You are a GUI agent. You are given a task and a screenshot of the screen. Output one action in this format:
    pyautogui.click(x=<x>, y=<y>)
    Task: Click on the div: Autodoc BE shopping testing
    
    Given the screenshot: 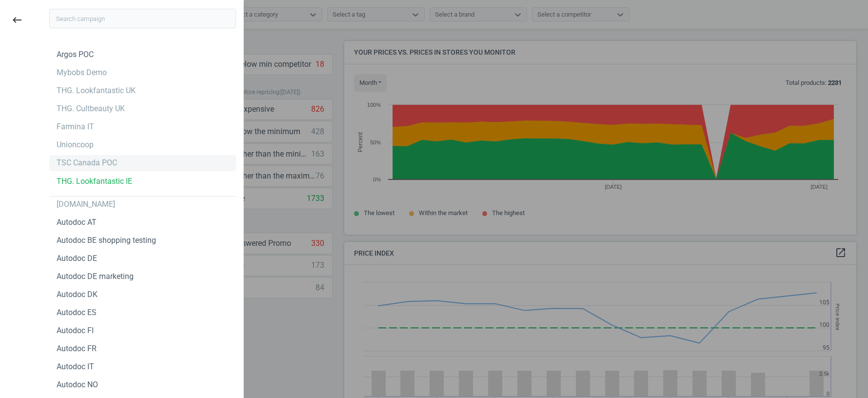 What is the action you would take?
    pyautogui.click(x=106, y=241)
    